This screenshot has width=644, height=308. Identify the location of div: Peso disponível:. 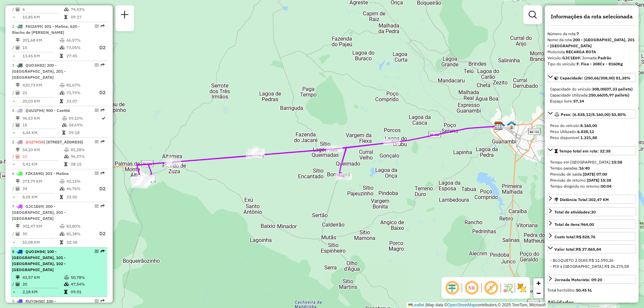
(592, 138).